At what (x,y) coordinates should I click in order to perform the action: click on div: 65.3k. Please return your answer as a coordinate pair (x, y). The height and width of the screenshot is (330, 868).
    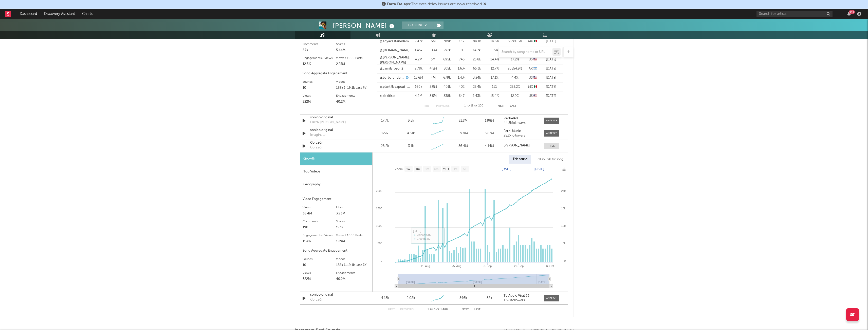
    Looking at the image, I should click on (477, 69).